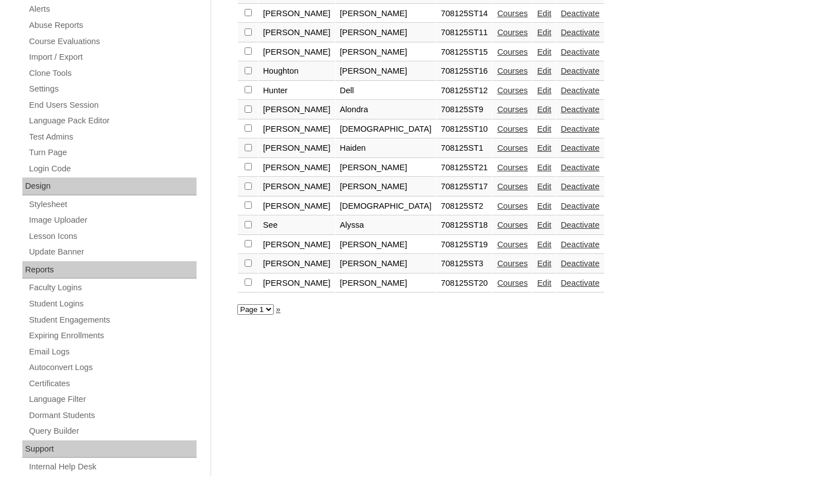 The image size is (822, 504). I want to click on td: 708125ST2, so click(464, 206).